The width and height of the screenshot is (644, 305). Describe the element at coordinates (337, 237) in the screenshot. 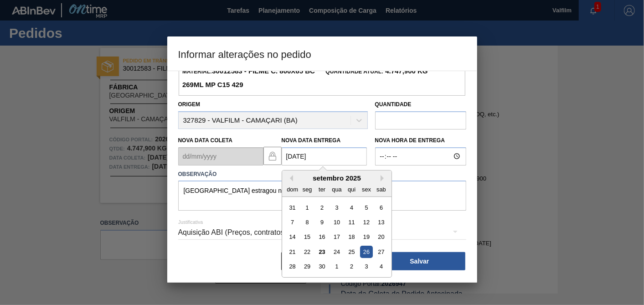

I see `div: month 2025-09` at that location.